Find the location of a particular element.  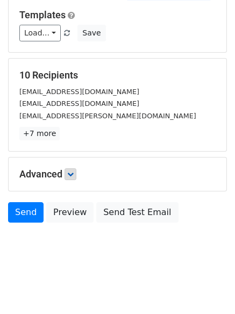

h5: Advanced is located at coordinates (117, 174).